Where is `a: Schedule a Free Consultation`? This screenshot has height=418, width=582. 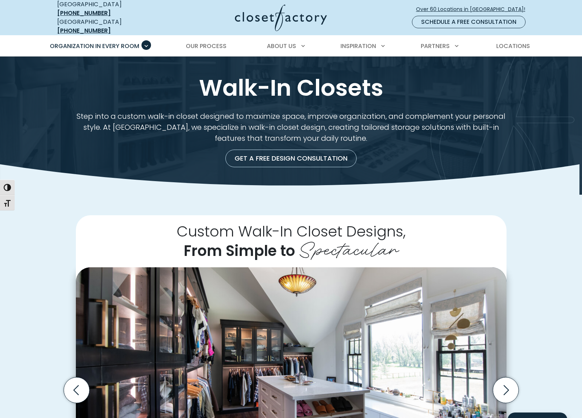
a: Schedule a Free Consultation is located at coordinates (469, 22).